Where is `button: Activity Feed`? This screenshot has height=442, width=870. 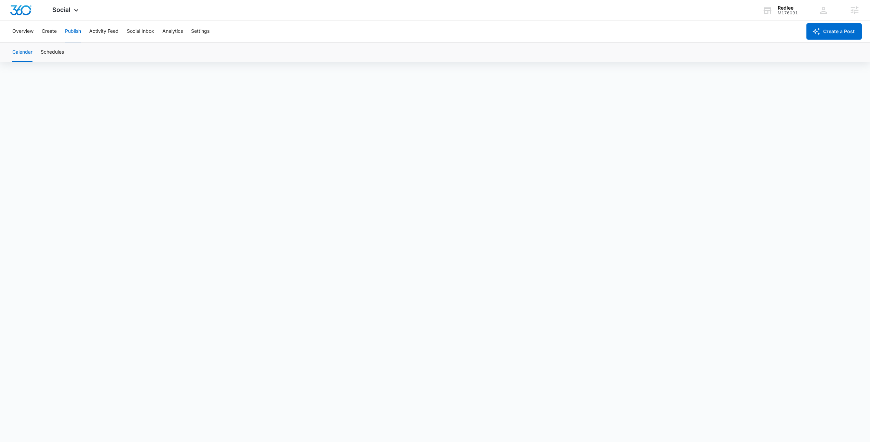 button: Activity Feed is located at coordinates (104, 31).